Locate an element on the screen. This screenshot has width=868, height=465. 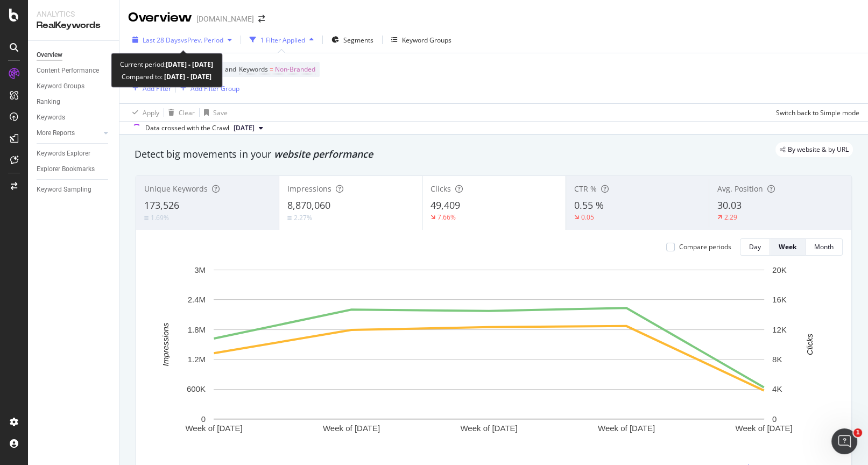
div: Add Filter is located at coordinates (157, 89).